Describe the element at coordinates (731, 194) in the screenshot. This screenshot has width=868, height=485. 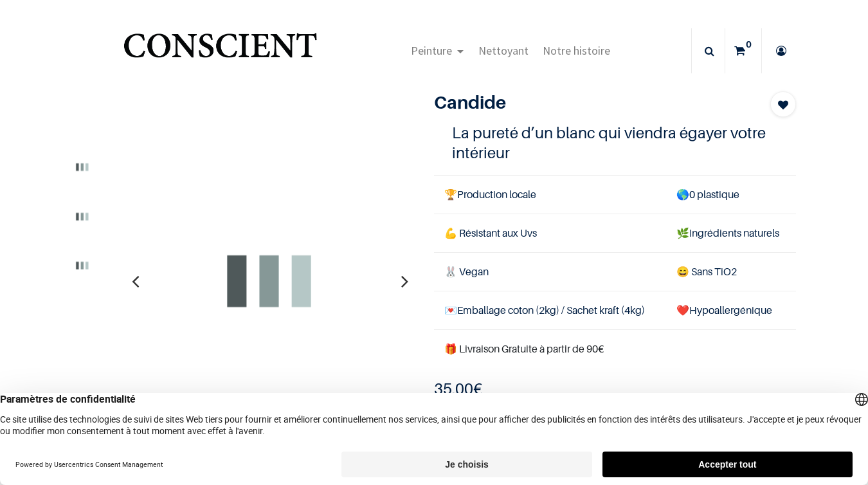
I see `td: 0 plastique` at that location.